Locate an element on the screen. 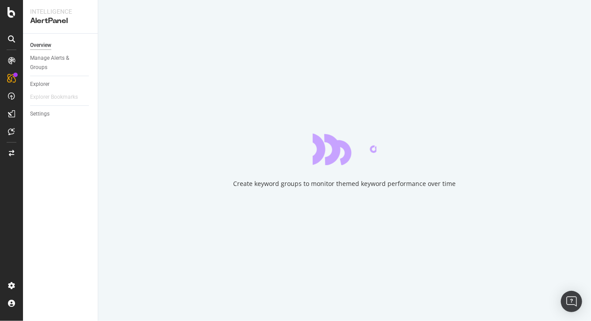 Image resolution: width=591 pixels, height=321 pixels. div: Explorer Bookmarks is located at coordinates (54, 97).